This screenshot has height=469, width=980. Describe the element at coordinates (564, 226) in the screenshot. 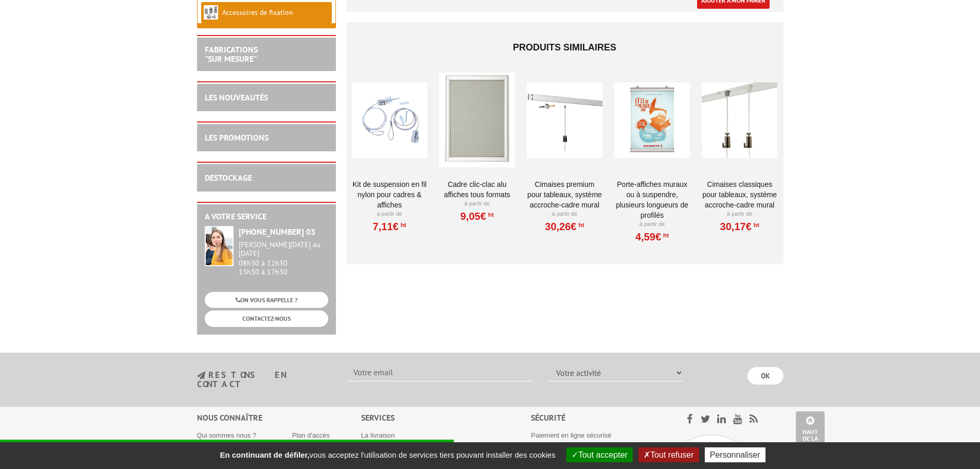

I see `a: 30,26€HT` at that location.